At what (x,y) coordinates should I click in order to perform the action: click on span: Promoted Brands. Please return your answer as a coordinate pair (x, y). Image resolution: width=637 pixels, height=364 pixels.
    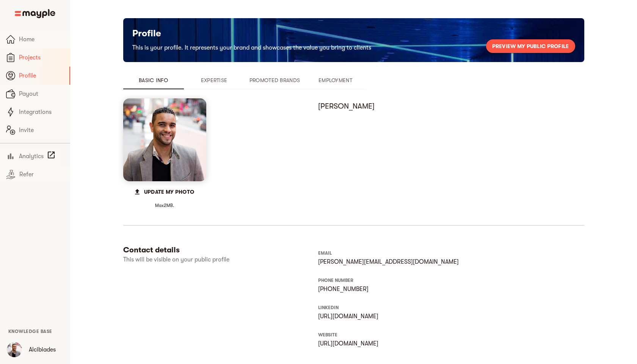
    Looking at the image, I should click on (275, 80).